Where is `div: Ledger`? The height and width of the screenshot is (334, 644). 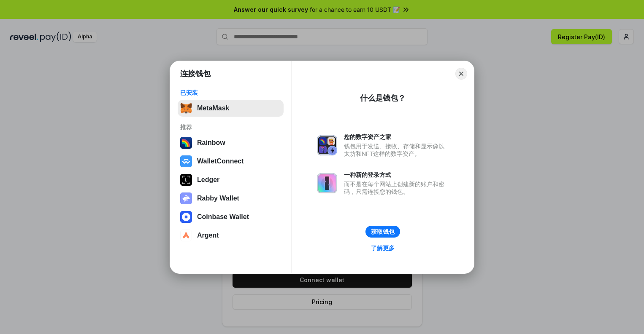 div: Ledger is located at coordinates (208, 180).